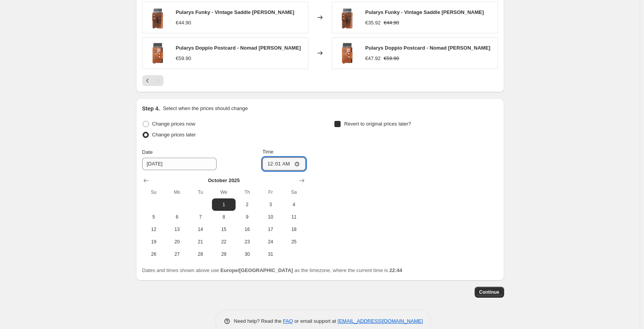 The height and width of the screenshot is (329, 644). What do you see at coordinates (247, 192) in the screenshot?
I see `span: Th` at bounding box center [247, 192].